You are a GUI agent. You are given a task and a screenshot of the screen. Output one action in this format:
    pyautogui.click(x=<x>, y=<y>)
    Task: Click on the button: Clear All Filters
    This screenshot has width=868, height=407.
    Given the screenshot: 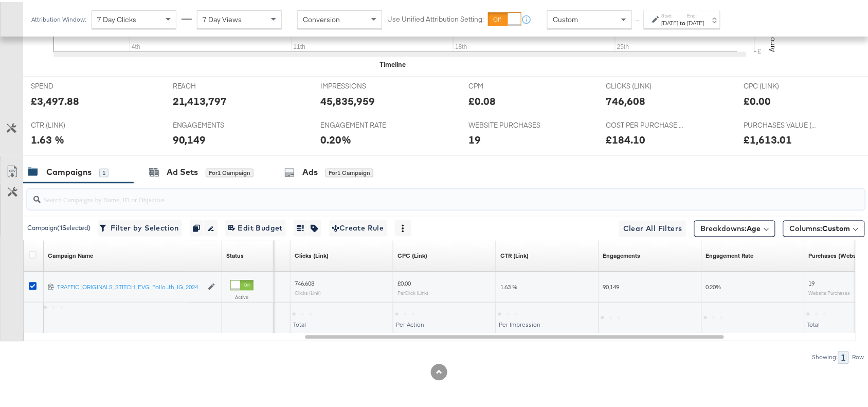 What is the action you would take?
    pyautogui.click(x=653, y=227)
    